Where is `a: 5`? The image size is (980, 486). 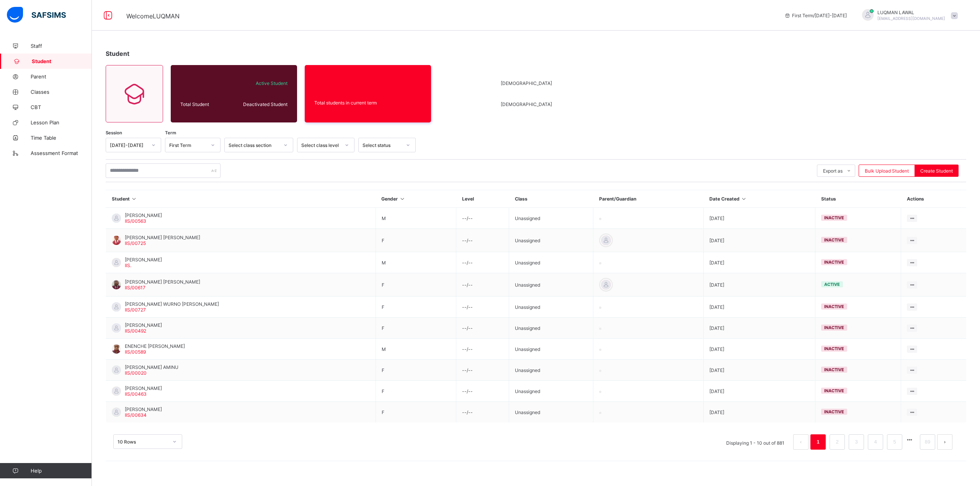
a: 5 is located at coordinates (895, 442).